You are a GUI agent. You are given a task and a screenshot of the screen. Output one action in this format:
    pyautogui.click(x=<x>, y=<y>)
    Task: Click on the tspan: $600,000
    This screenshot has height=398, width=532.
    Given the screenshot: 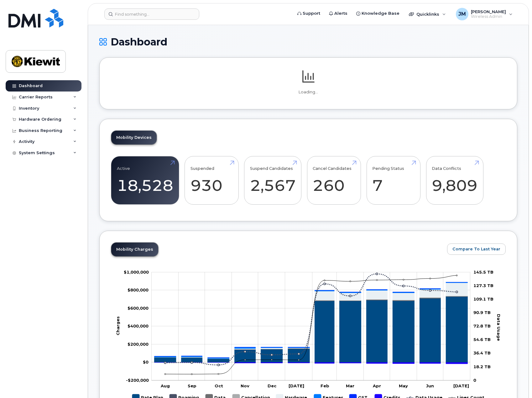 What is the action you would take?
    pyautogui.click(x=138, y=308)
    